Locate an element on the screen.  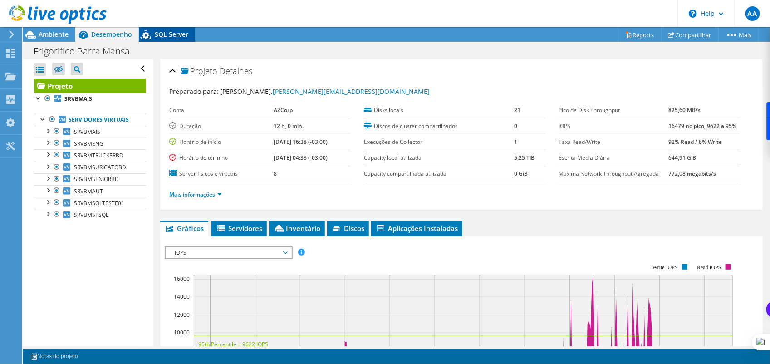
span: Inventário is located at coordinates (297, 228).